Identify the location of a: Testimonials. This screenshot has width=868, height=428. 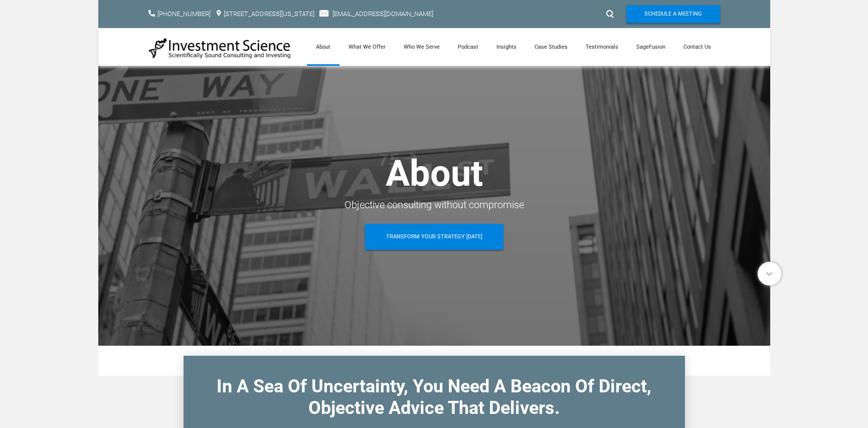
(602, 47).